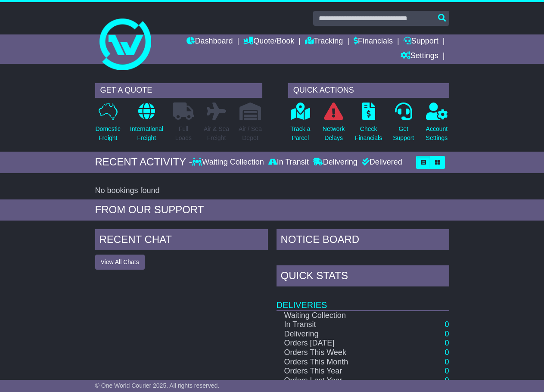  What do you see at coordinates (421, 42) in the screenshot?
I see `a: Support` at bounding box center [421, 42].